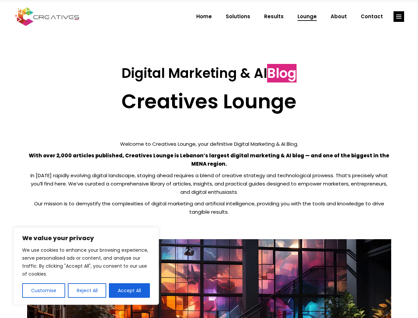 The width and height of the screenshot is (418, 318). What do you see at coordinates (209, 73) in the screenshot?
I see `h3: Digital Marketing & AI` at bounding box center [209, 73].